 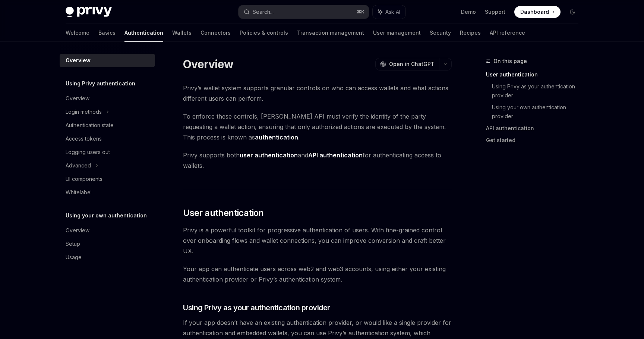 What do you see at coordinates (90, 125) in the screenshot?
I see `div: Authentication state` at bounding box center [90, 125].